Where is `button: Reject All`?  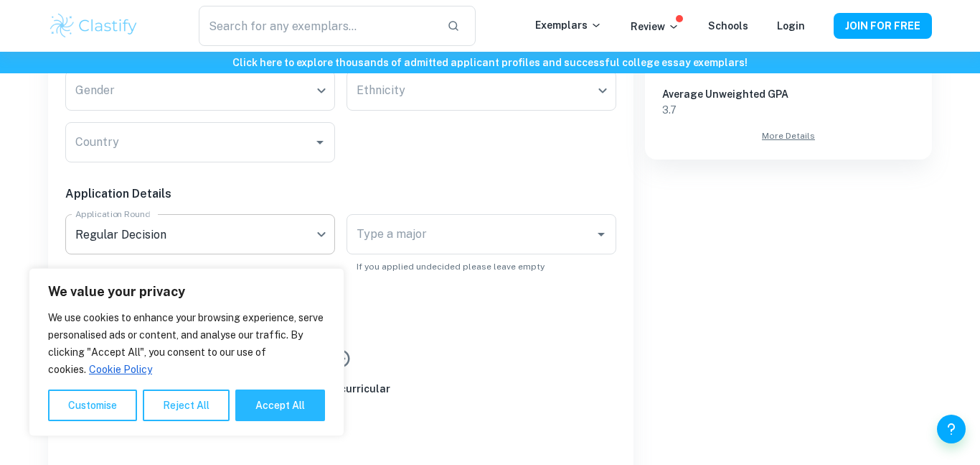 button: Reject All is located at coordinates (186, 405).